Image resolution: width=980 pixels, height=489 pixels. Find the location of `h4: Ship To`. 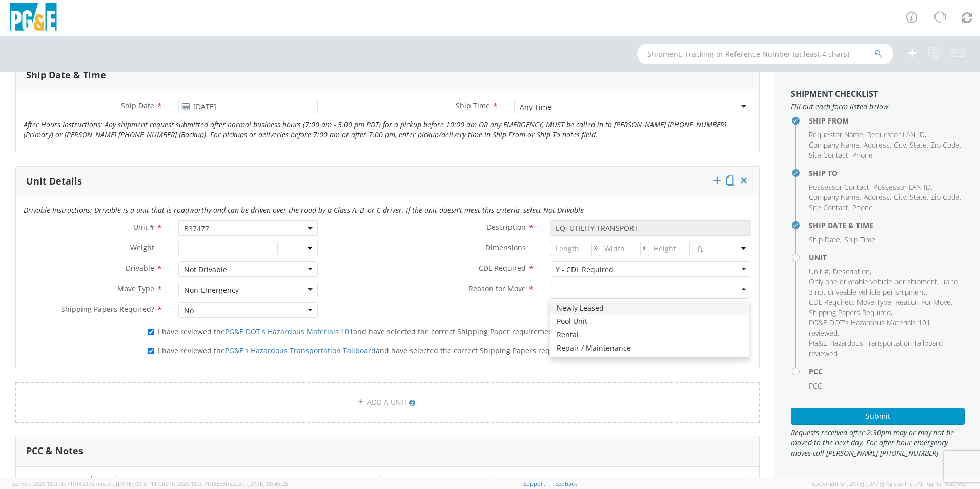

h4: Ship To is located at coordinates (887, 173).